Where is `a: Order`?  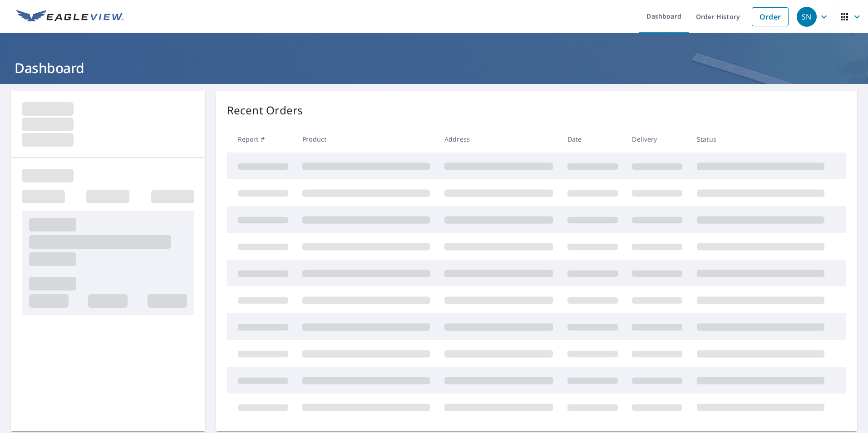 a: Order is located at coordinates (770, 17).